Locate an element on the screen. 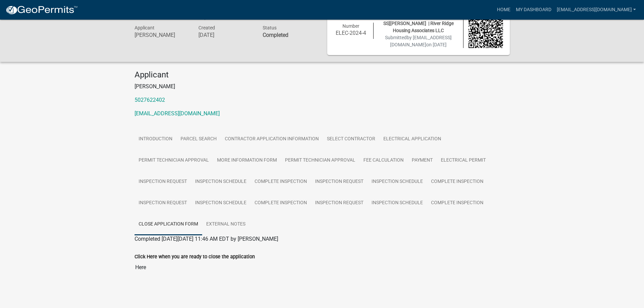 This screenshot has height=308, width=644. a: Introduction is located at coordinates (155, 139).